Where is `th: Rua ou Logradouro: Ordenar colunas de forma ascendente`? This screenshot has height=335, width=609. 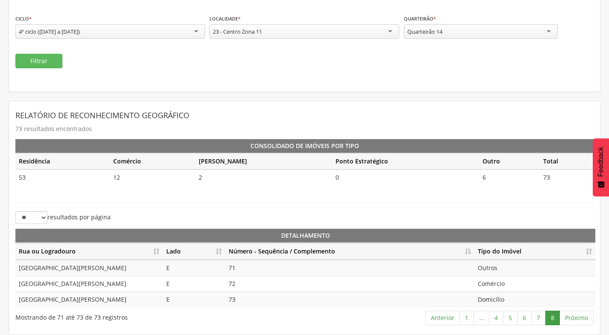 th: Rua ou Logradouro: Ordenar colunas de forma ascendente is located at coordinates (89, 252).